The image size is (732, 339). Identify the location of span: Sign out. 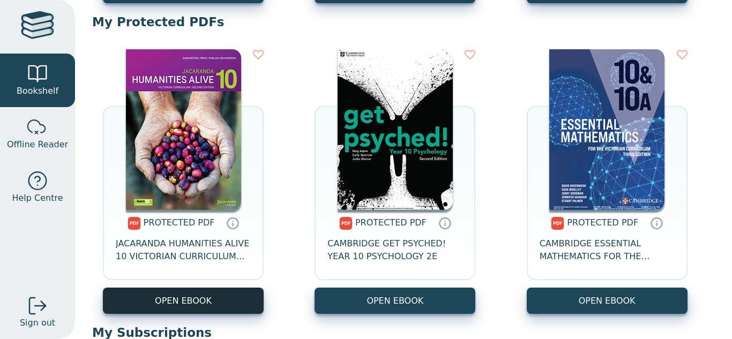
(38, 323).